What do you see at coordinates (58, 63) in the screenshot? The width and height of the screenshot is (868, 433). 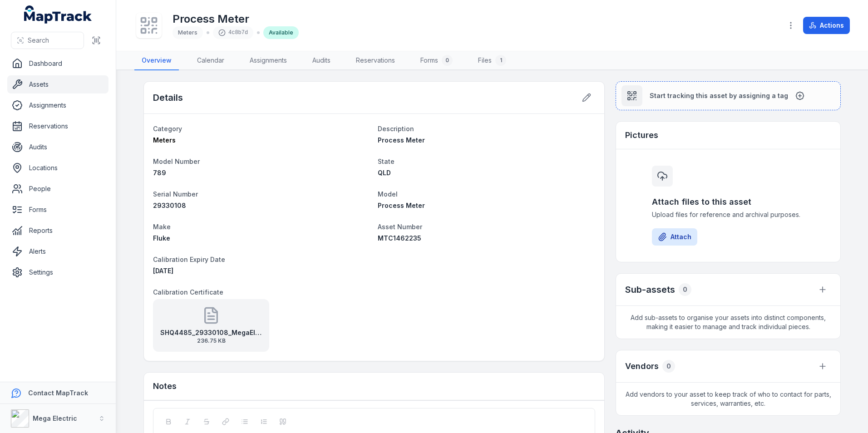 I see `a: Dashboard` at bounding box center [58, 63].